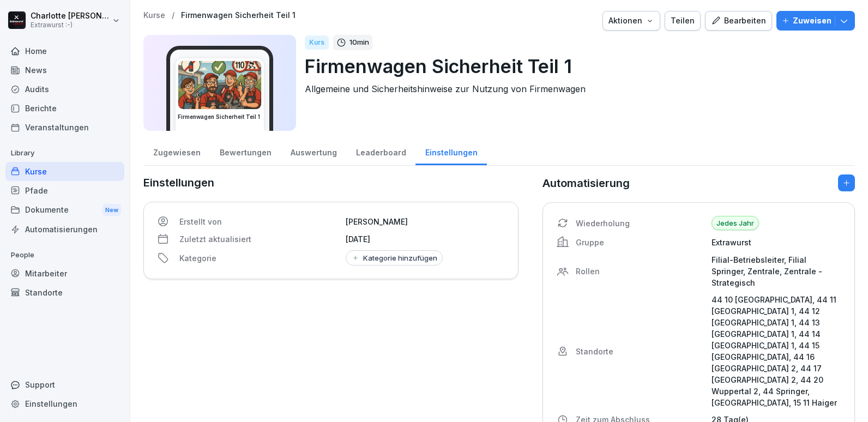 Image resolution: width=868 pixels, height=422 pixels. What do you see at coordinates (65, 210) in the screenshot?
I see `div: Dokumente` at bounding box center [65, 210].